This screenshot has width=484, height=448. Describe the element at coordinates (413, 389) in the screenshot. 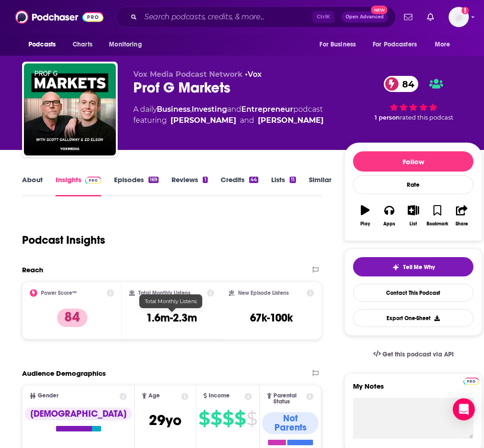

I see `label: My Notes` at that location.